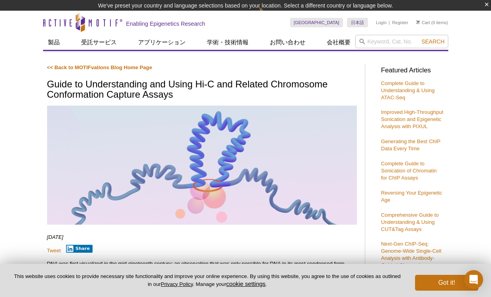 This screenshot has width=491, height=297. What do you see at coordinates (246, 284) in the screenshot?
I see `button: cookie settings` at bounding box center [246, 284].